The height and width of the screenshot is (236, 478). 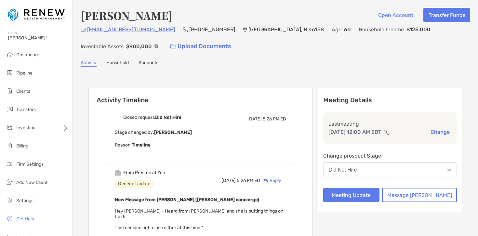 I want to click on span: Dashboard, so click(x=28, y=55).